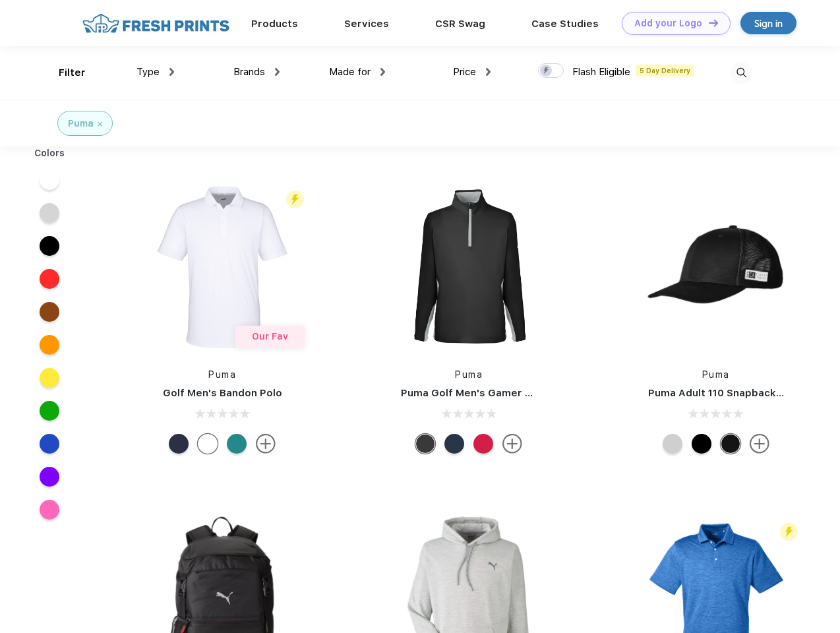 The image size is (840, 633). Describe the element at coordinates (464, 72) in the screenshot. I see `span: Price` at that location.